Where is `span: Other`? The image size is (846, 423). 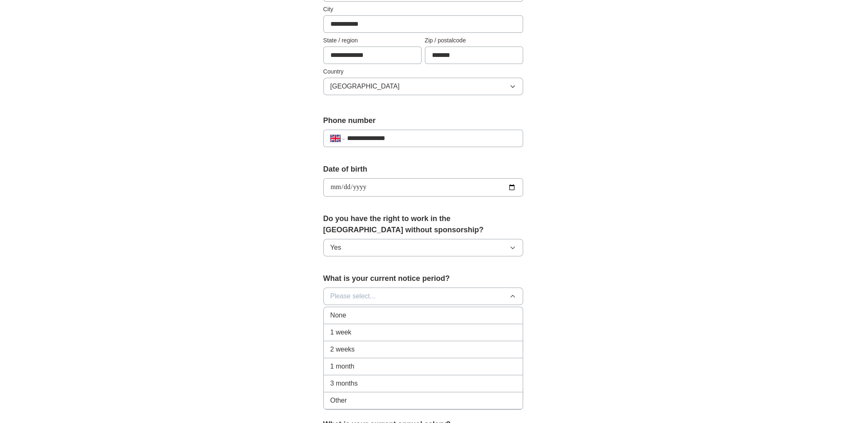
span: Other is located at coordinates (339, 401).